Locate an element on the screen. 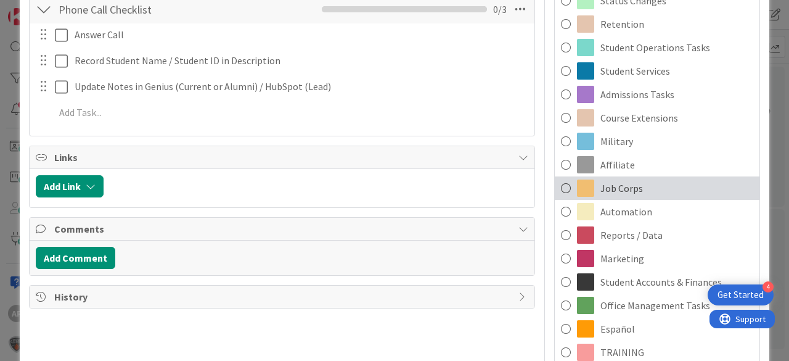 The height and width of the screenshot is (361, 789). span: Office Management Tasks is located at coordinates (656, 305).